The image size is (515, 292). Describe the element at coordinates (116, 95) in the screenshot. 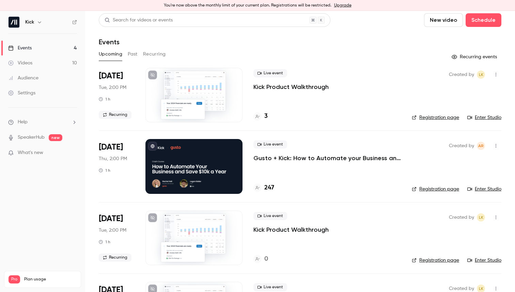

I see `div: Sep 23 Tue, 11:00 AM (America/Los Angeles)` at that location.